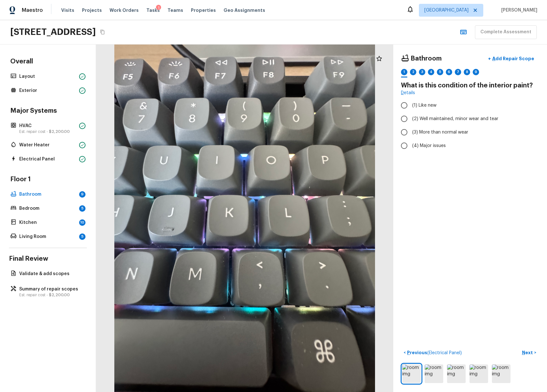 The width and height of the screenshot is (547, 392). Describe the element at coordinates (433, 352) in the screenshot. I see `button: <Previous(Electrical Panel)` at that location.